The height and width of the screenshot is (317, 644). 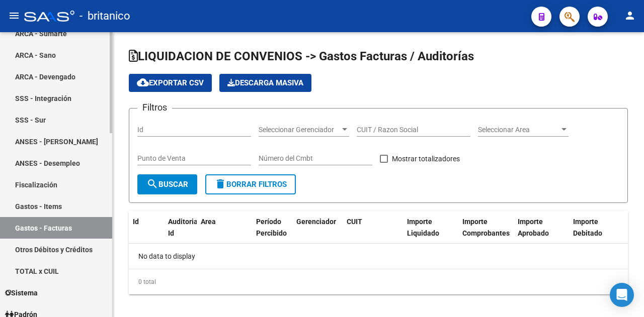 I want to click on mat-icon: search, so click(x=153, y=184).